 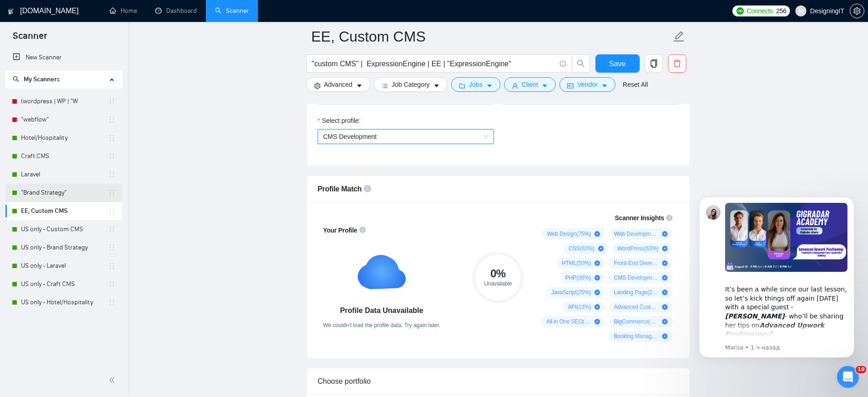 I want to click on li: EE, Custom CMS, so click(x=63, y=211).